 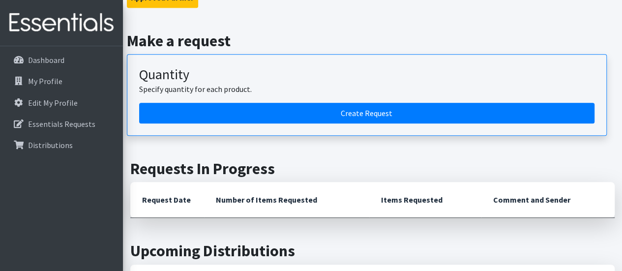 What do you see at coordinates (548, 200) in the screenshot?
I see `th: Comment and Sender` at bounding box center [548, 200].